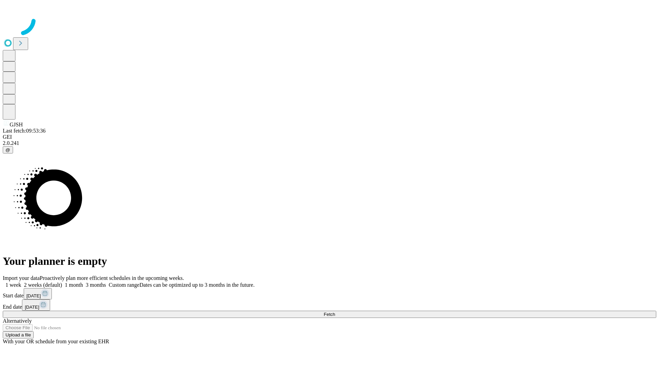 This screenshot has width=659, height=370. I want to click on button: Fetch, so click(329, 315).